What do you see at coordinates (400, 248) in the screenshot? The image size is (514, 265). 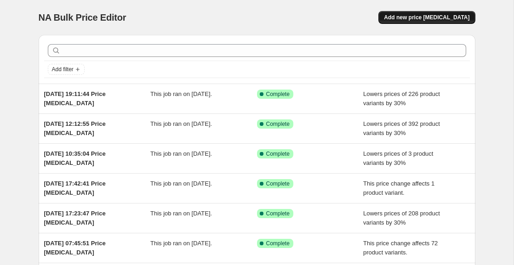 I see `span: This price change affects 72 product variants.` at bounding box center [400, 248].